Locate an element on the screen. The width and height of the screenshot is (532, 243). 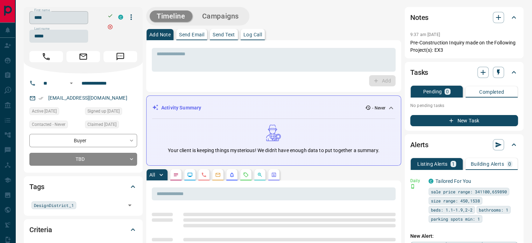
p: - Never is located at coordinates (379, 108).